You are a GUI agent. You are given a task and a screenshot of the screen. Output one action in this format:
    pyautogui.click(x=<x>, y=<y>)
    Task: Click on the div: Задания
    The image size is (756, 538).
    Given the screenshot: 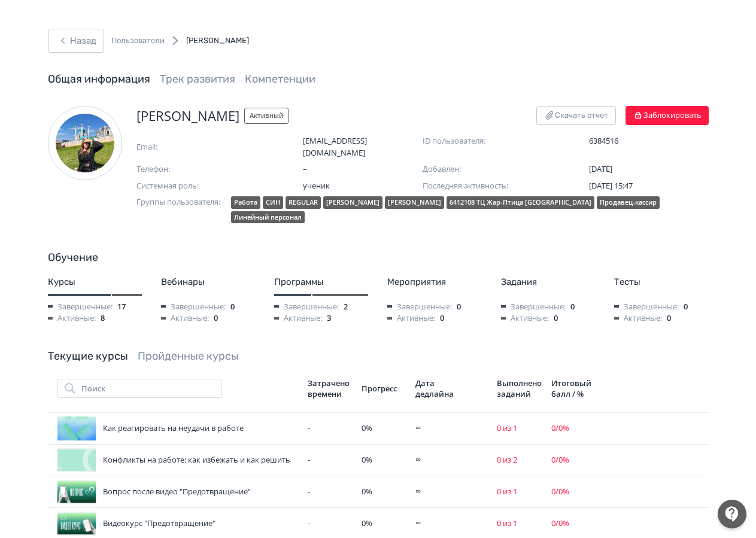 What is the action you would take?
    pyautogui.click(x=548, y=282)
    